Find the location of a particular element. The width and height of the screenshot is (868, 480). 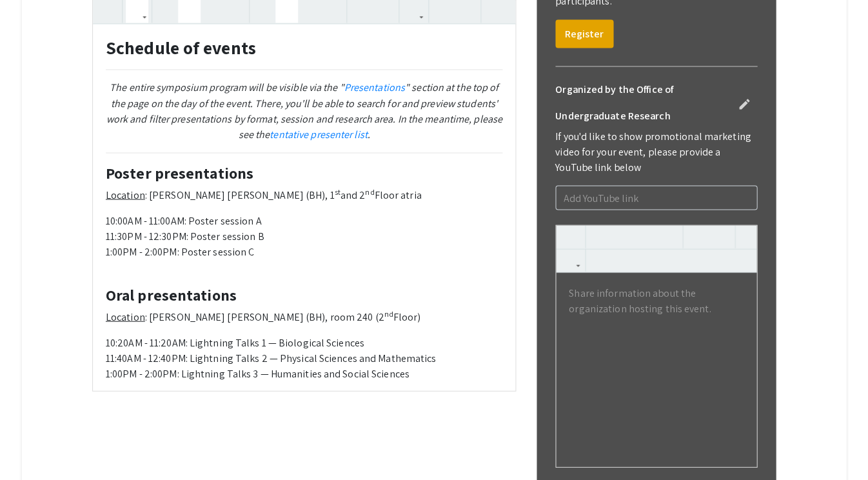

button: Subscript is located at coordinates (622, 259).